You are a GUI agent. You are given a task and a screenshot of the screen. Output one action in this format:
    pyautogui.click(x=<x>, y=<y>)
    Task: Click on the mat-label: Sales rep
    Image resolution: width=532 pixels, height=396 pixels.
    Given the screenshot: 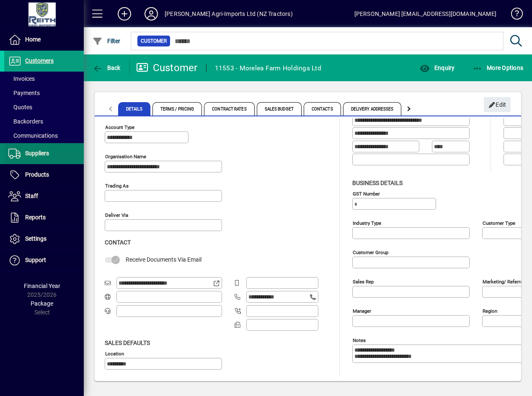 What is the action you would take?
    pyautogui.click(x=363, y=282)
    